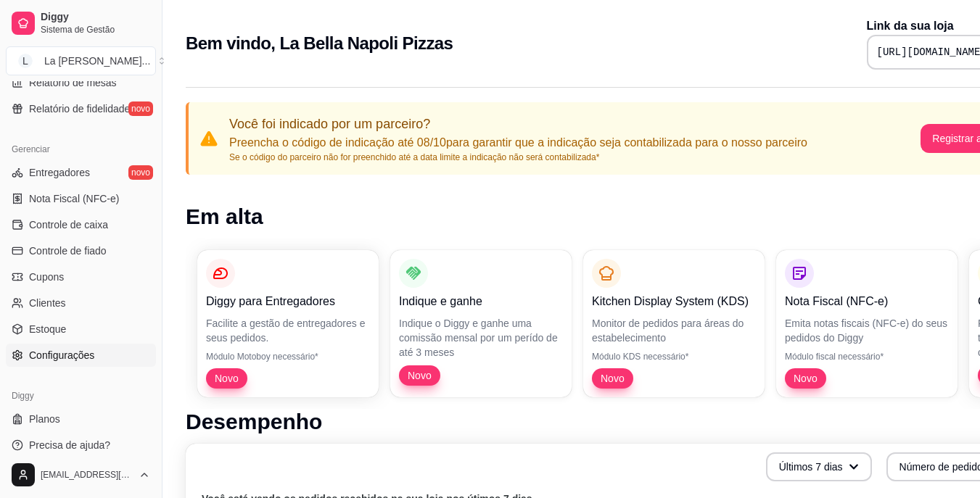  What do you see at coordinates (47, 329) in the screenshot?
I see `span: Estoque` at bounding box center [47, 329].